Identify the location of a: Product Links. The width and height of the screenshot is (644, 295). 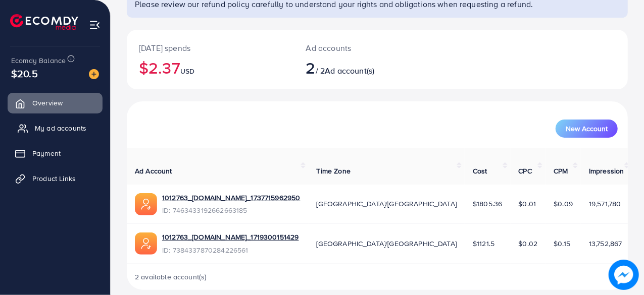
(55, 179).